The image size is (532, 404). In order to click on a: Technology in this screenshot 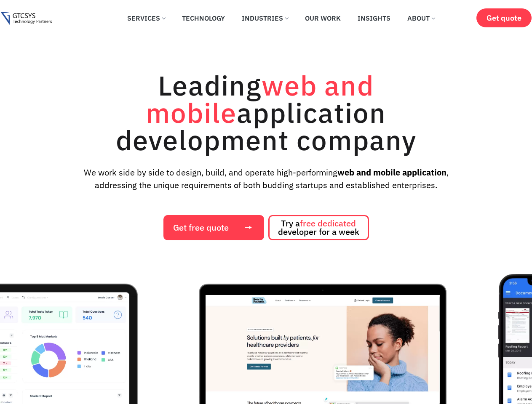, I will do `click(204, 18)`.